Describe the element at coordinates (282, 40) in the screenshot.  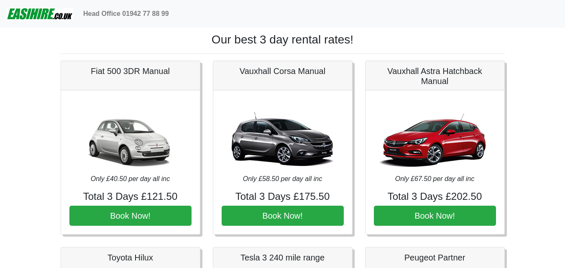
I see `h1: Our best 3 day rental rates!` at that location.